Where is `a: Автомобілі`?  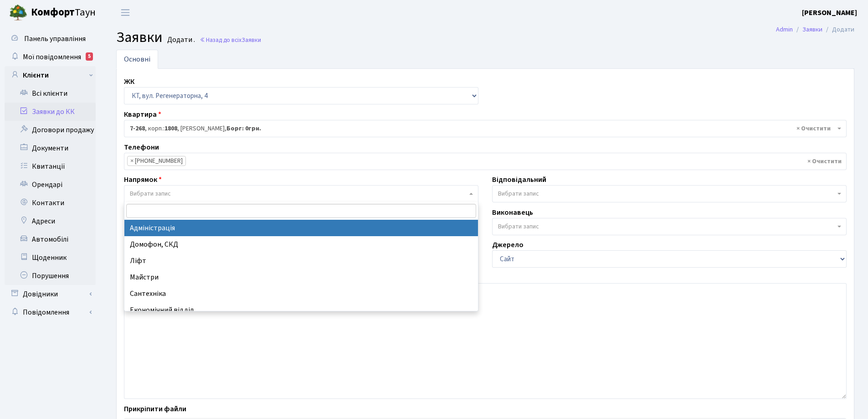 a: Автомобілі is located at coordinates (50, 239).